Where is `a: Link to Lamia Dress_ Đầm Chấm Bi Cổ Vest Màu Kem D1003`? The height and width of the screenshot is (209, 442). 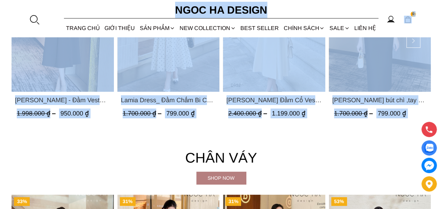
a: Link to Lamia Dress_ Đầm Chấm Bi Cổ Vest Màu Kem D1003 is located at coordinates (168, 100).